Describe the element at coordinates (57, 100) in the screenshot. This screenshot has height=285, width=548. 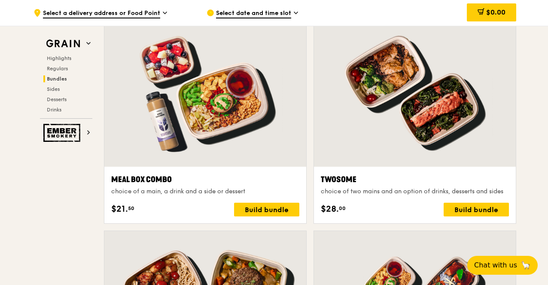
I see `span: Desserts` at that location.